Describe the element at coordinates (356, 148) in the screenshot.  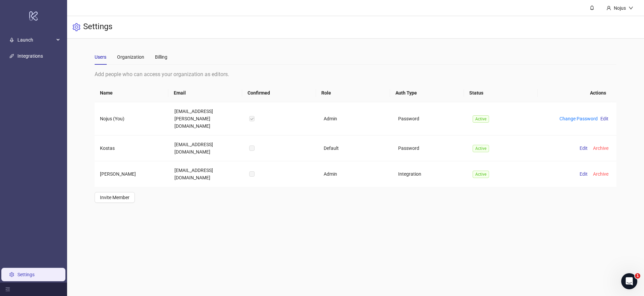
I see `td: Default` at that location.